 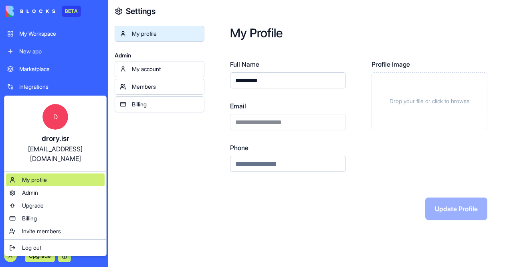 What do you see at coordinates (55, 205) in the screenshot?
I see `a: Upgrade` at bounding box center [55, 205].